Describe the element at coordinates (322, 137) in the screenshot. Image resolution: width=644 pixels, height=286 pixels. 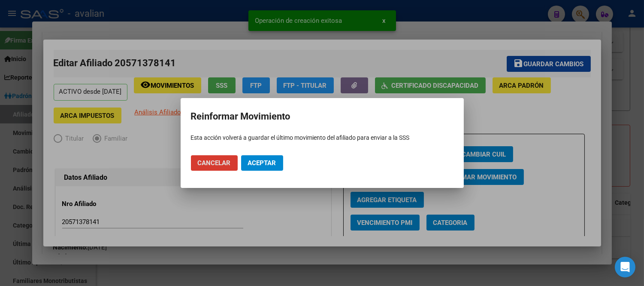
I see `p: Esta acción volverá a guardar el último movimiento del afiliado para enviar a la SSS` at that location.